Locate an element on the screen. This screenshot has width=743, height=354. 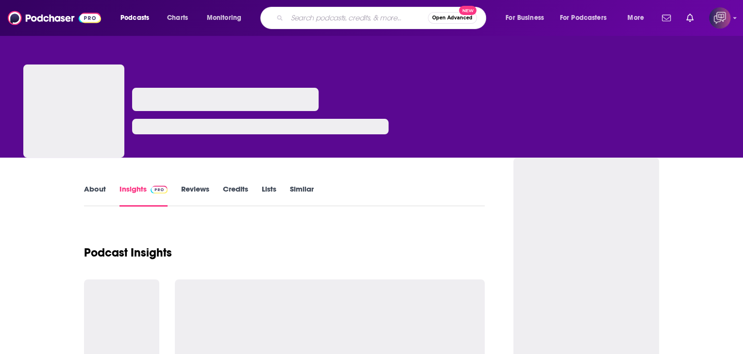
a: Podchaser - Follow, Share and Rate Podcasts is located at coordinates (54, 18).